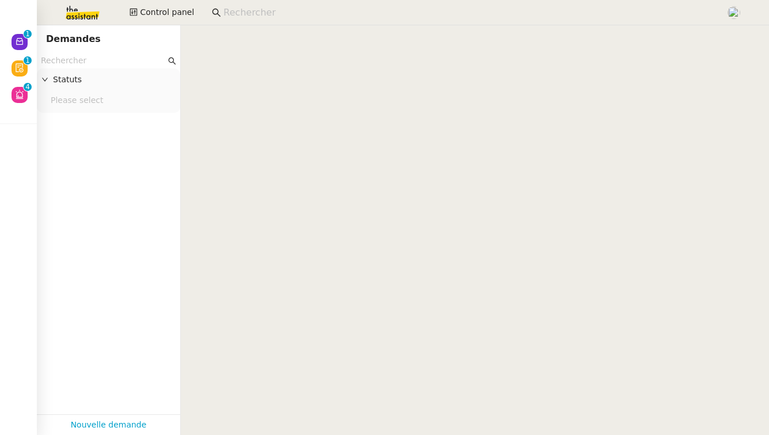  What do you see at coordinates (28, 88) in the screenshot?
I see `p: 4` at bounding box center [28, 88].